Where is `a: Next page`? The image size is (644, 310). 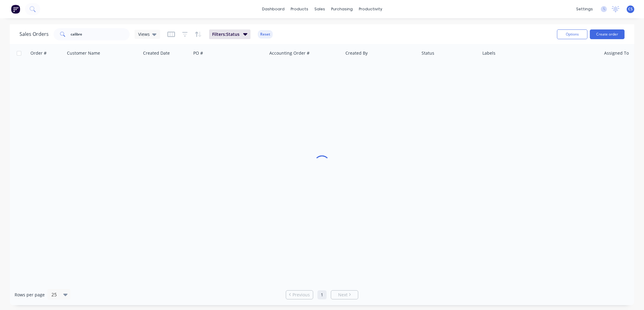 a: Next page is located at coordinates (345, 295).